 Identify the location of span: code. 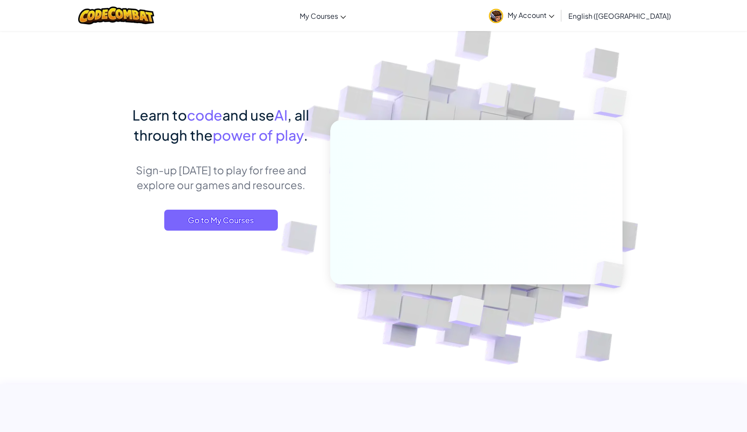
(205, 115).